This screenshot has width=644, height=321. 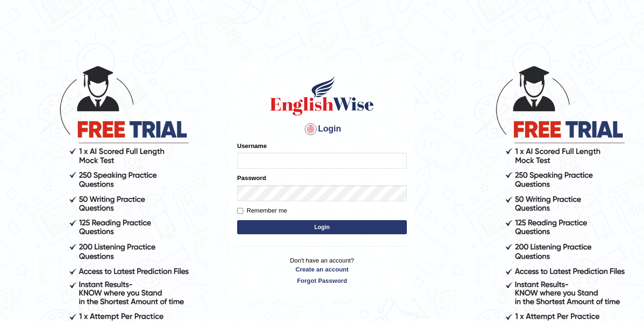 I want to click on img: Logo of English Wise sign in for intelligent practice with AI, so click(x=322, y=96).